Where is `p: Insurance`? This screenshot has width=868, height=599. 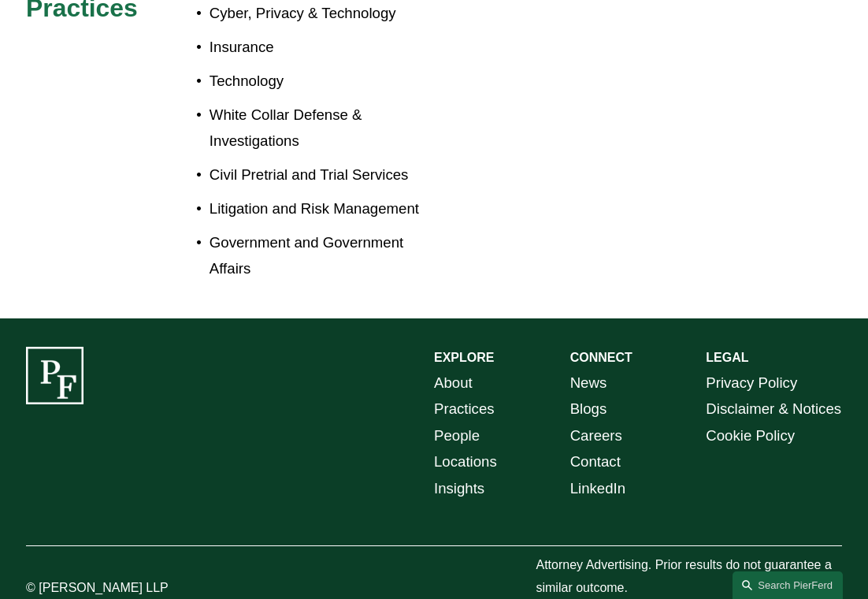
p: Insurance is located at coordinates (321, 47).